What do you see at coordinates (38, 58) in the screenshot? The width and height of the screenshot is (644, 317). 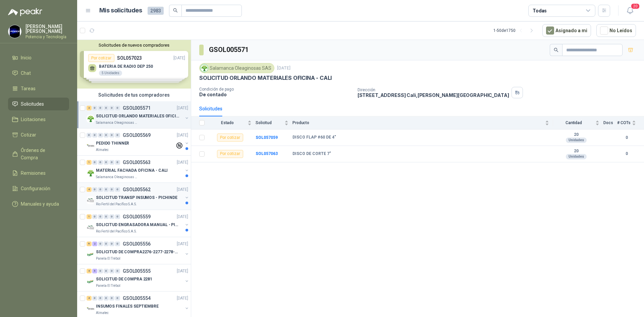 I see `a: Inicio` at bounding box center [38, 58].